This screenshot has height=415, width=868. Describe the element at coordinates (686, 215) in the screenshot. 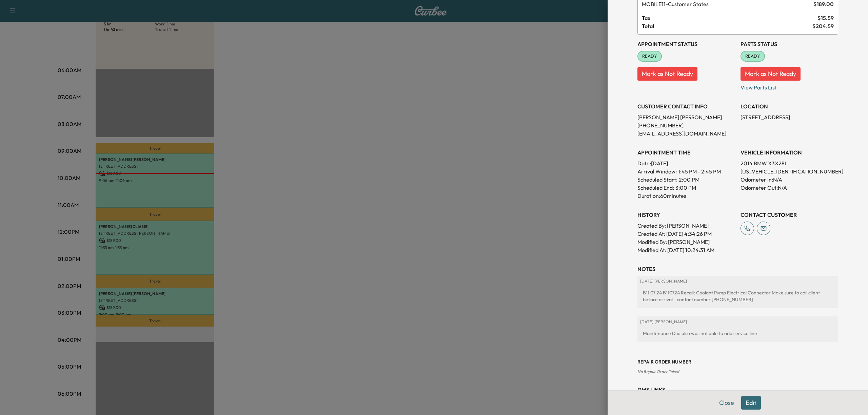

I see `h3: History` at that location.